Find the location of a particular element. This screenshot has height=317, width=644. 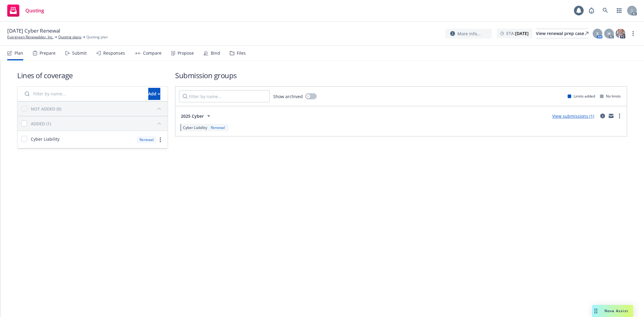

a: View renewal prep case is located at coordinates (562, 34).